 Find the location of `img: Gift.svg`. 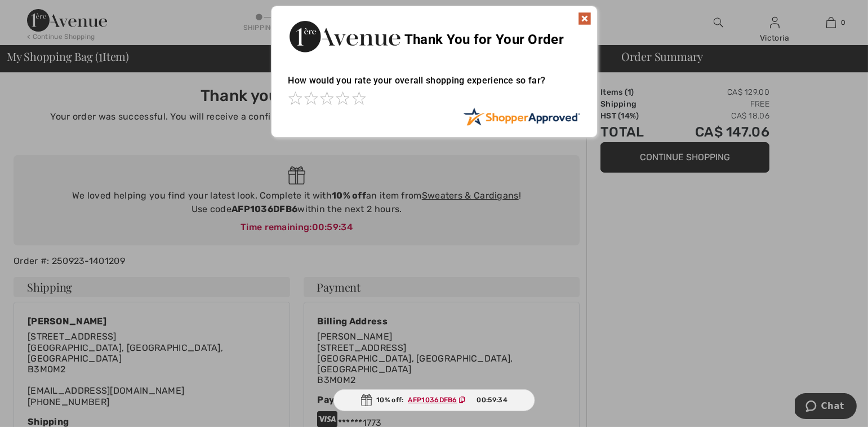

img: Gift.svg is located at coordinates (366, 400).